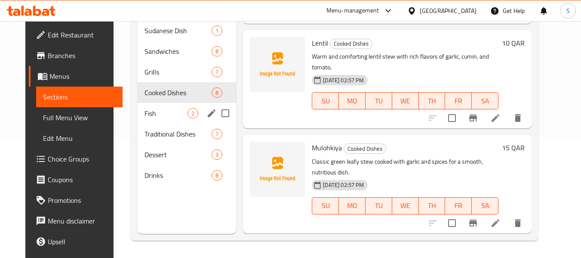  What do you see at coordinates (76, 55) in the screenshot?
I see `a: Branches` at bounding box center [76, 55].